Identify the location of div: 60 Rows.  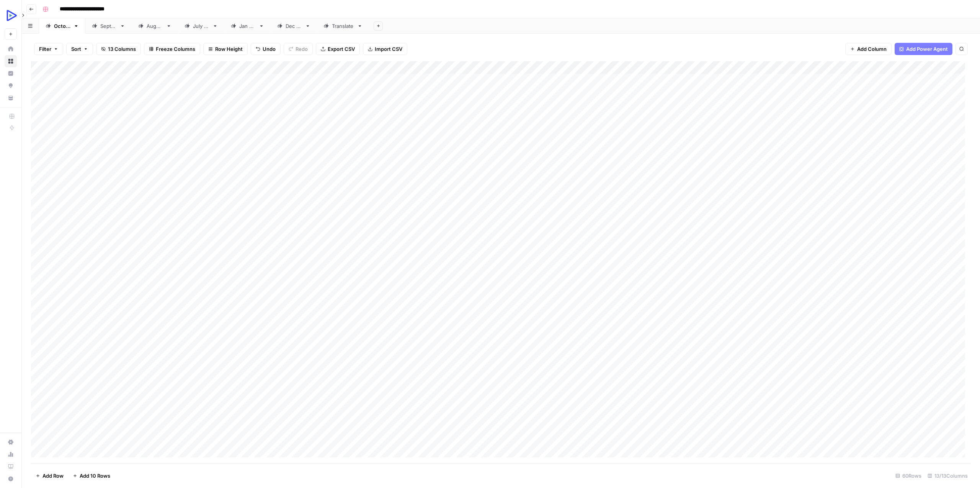
(908, 475).